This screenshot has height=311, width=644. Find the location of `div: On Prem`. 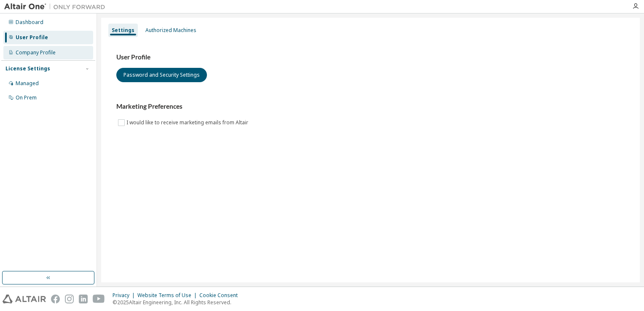

div: On Prem is located at coordinates (26, 98).